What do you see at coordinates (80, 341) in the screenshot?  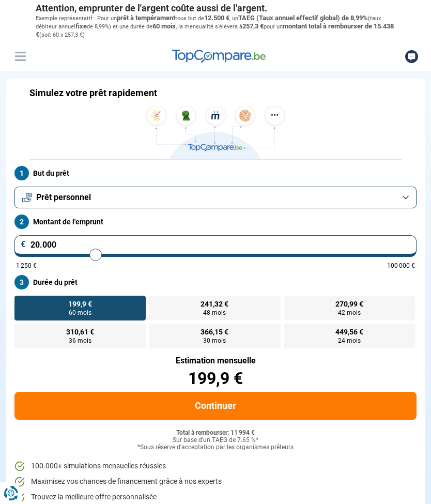 I see `span: 36 mois` at bounding box center [80, 341].